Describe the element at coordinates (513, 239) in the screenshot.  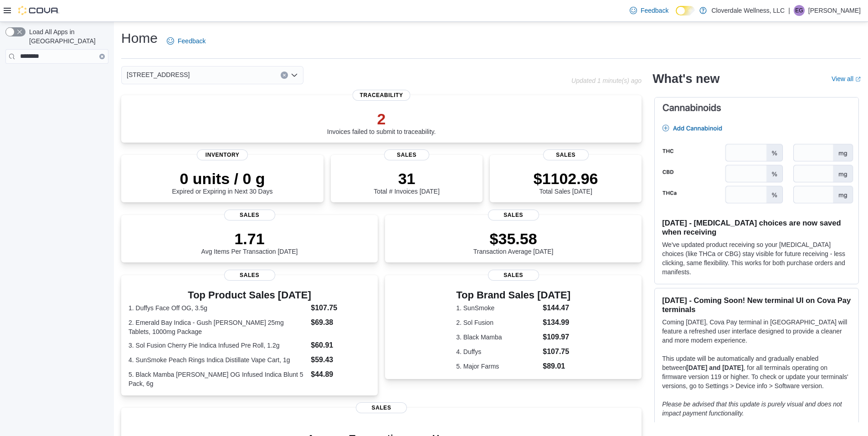
I see `p: $35.58` at that location.